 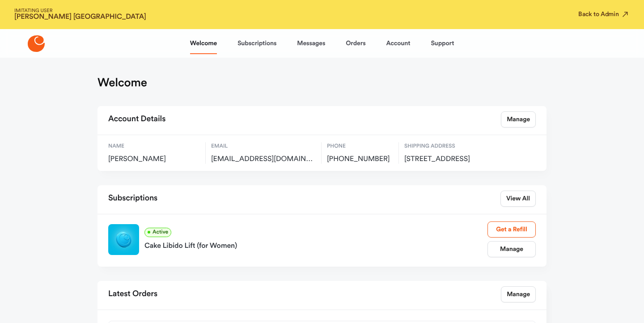 I want to click on h2: Latest Orders, so click(x=133, y=295).